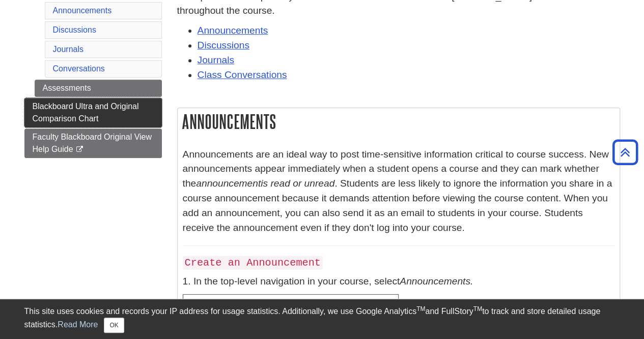 Image resolution: width=644 pixels, height=339 pixels. I want to click on code: Create an Announcement, so click(253, 263).